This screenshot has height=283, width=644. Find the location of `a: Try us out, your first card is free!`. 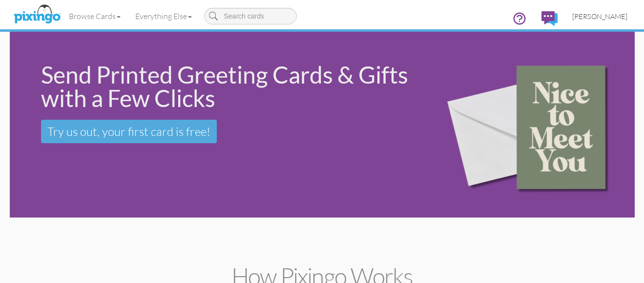

a: Try us out, your first card is free! is located at coordinates (129, 132).